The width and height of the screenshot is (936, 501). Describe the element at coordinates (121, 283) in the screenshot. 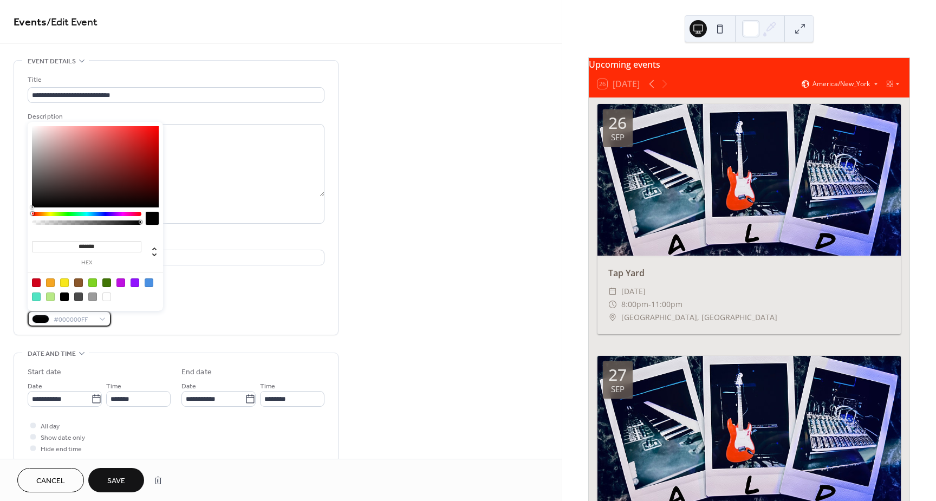

I see `div: #BD10E0` at that location.